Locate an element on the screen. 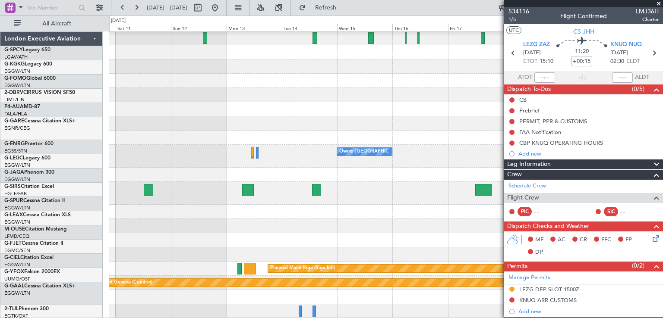 The width and height of the screenshot is (663, 318). a: G-YFOXFalcon 2000EX is located at coordinates (32, 272).